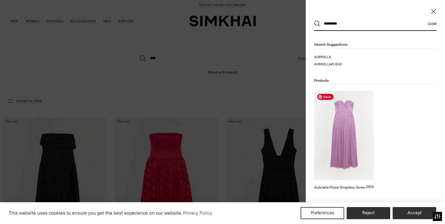 This screenshot has height=224, width=445. I want to click on p: aubriella, so click(344, 57).